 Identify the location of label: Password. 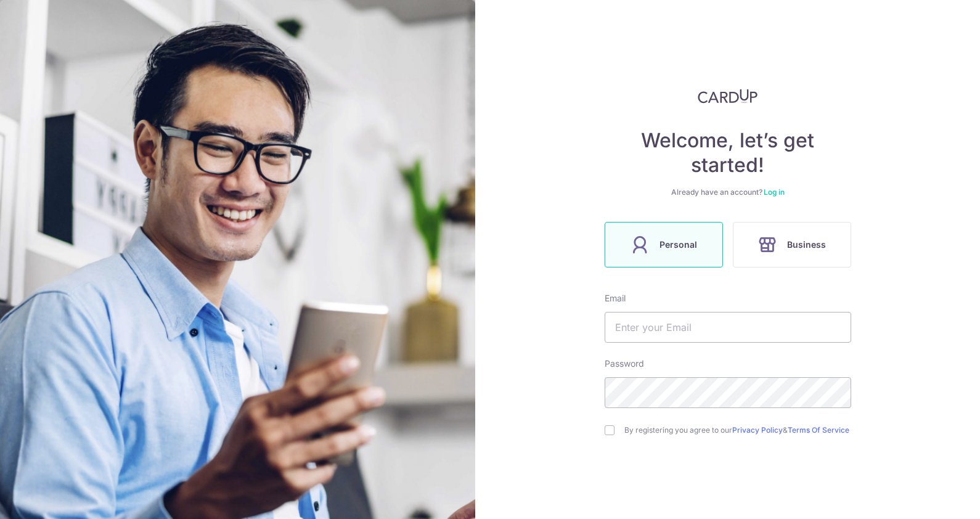
(624, 364).